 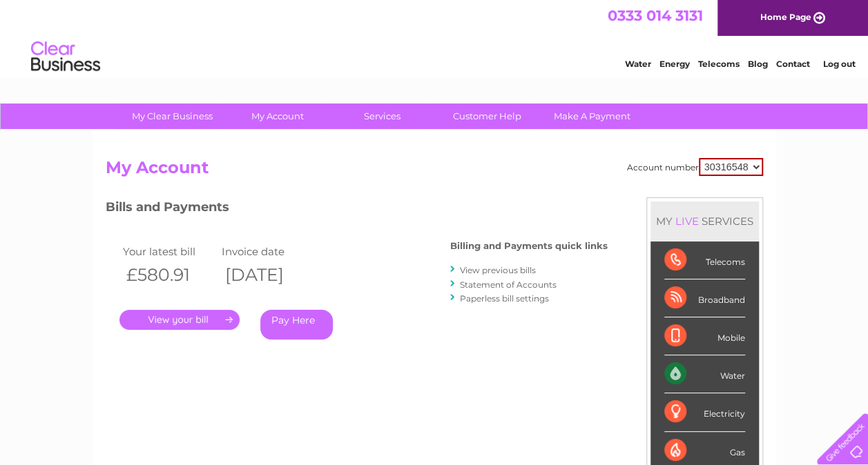 I want to click on a: Telecoms, so click(x=719, y=64).